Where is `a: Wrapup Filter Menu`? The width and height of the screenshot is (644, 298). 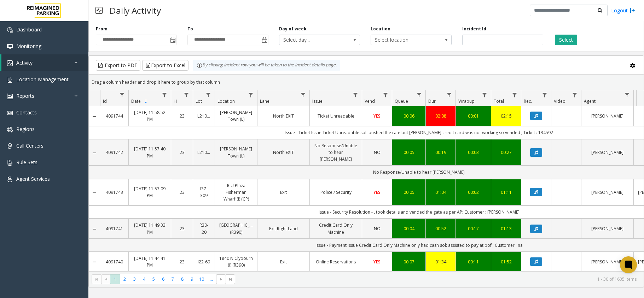 a: Wrapup Filter Menu is located at coordinates (484, 94).